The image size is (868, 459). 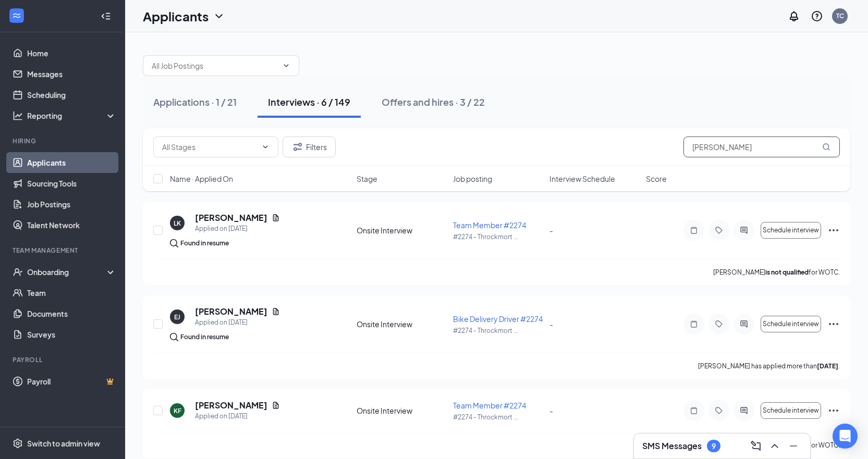 What do you see at coordinates (367, 179) in the screenshot?
I see `span: Stage` at bounding box center [367, 179].